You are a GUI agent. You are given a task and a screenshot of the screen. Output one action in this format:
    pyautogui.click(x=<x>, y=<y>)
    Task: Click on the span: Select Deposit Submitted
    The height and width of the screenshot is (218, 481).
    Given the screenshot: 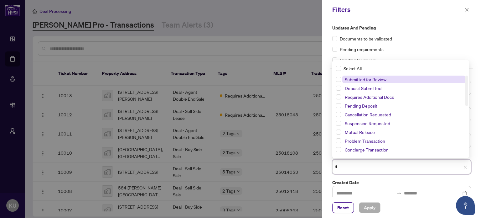 What is the action you would take?
    pyautogui.click(x=338, y=88)
    